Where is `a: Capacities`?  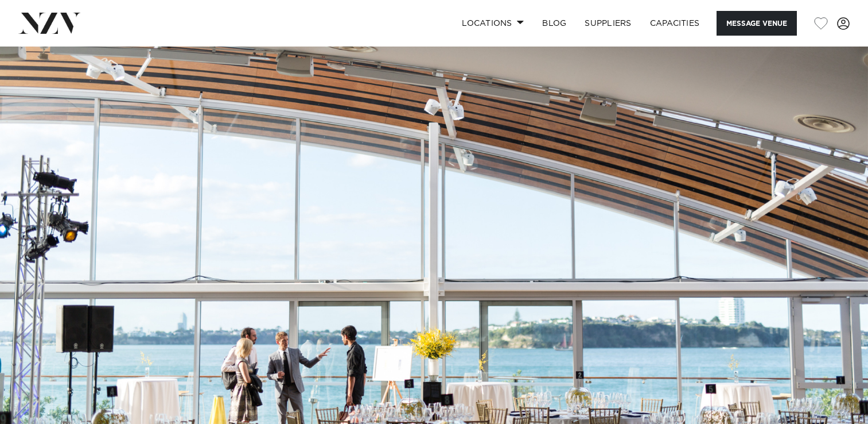 a: Capacities is located at coordinates (674, 23).